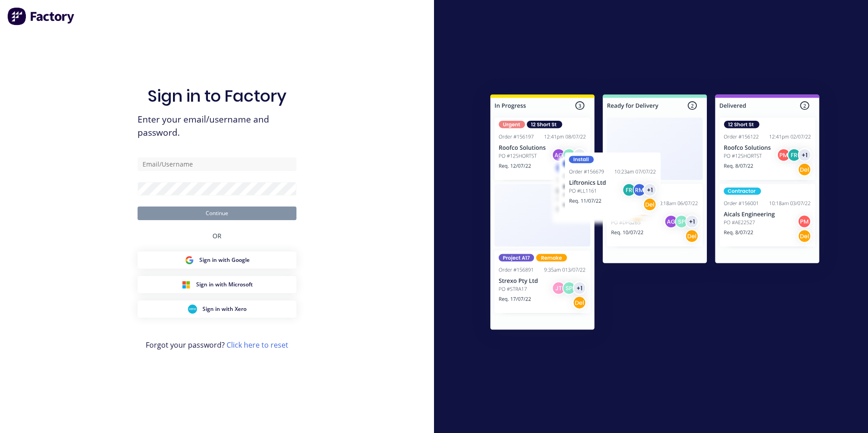 This screenshot has width=868, height=433. I want to click on span: Forgot your password?, so click(217, 345).